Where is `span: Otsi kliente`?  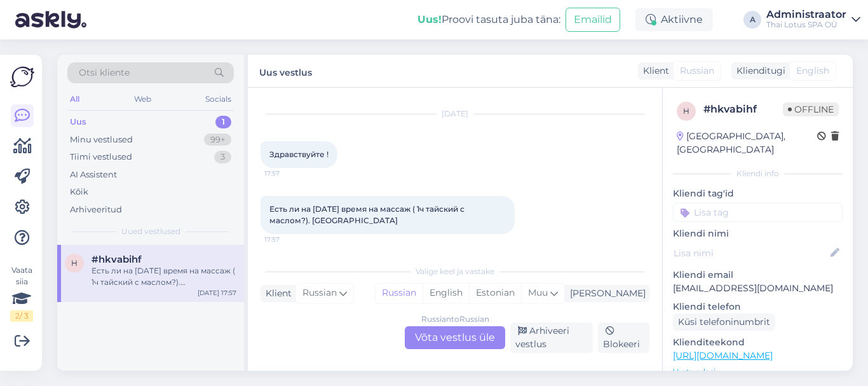 span: Otsi kliente is located at coordinates (104, 73).